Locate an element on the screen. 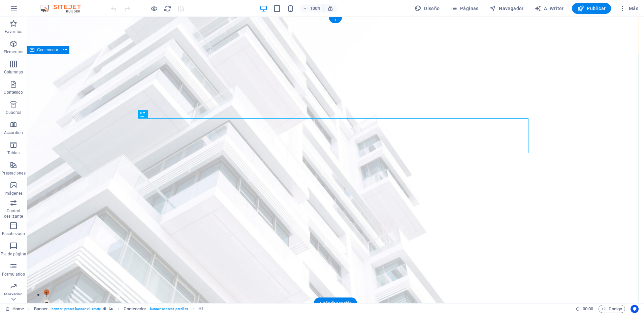 The height and width of the screenshot is (314, 644). img: Editor Logo is located at coordinates (64, 8).